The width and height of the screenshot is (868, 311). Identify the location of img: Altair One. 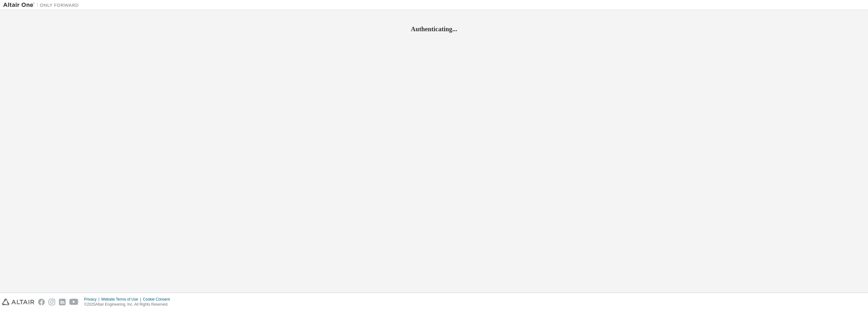
(43, 5).